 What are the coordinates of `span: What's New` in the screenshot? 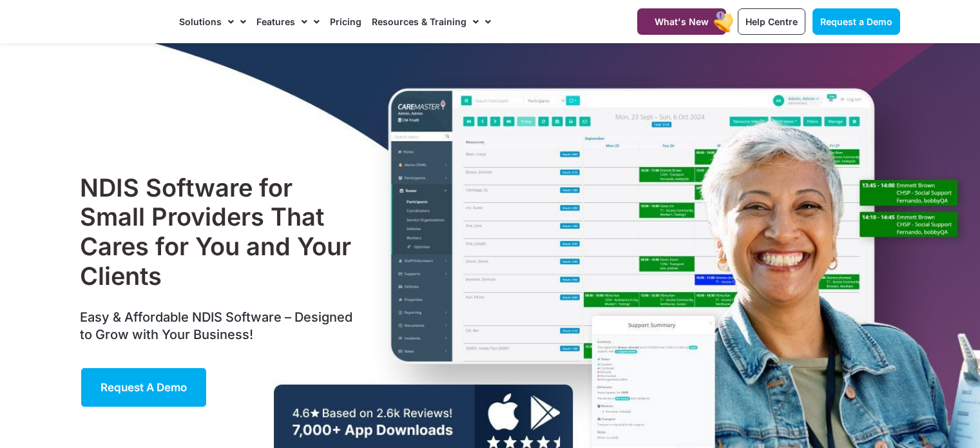 It's located at (682, 21).